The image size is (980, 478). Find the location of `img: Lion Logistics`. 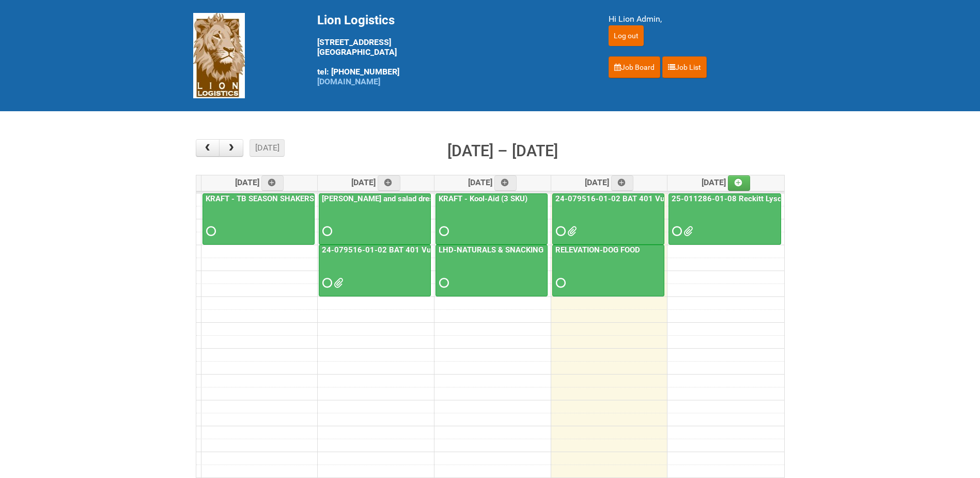

img: Lion Logistics is located at coordinates (219, 55).